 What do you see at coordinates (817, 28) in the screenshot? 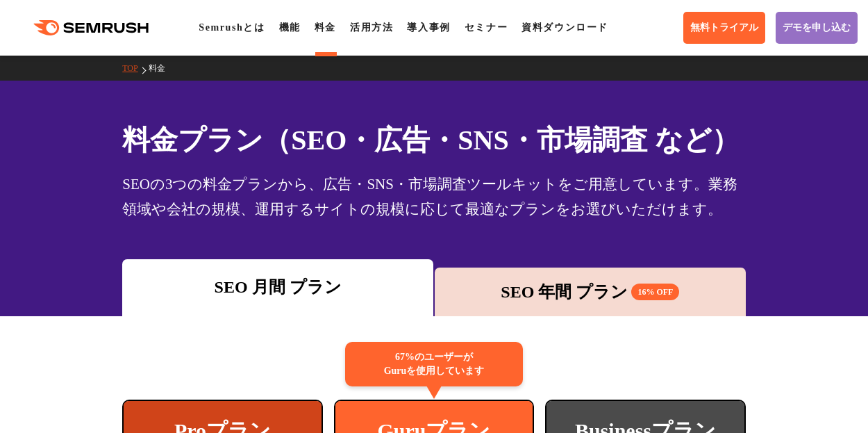
I see `a: デモを申し込む` at bounding box center [817, 28].